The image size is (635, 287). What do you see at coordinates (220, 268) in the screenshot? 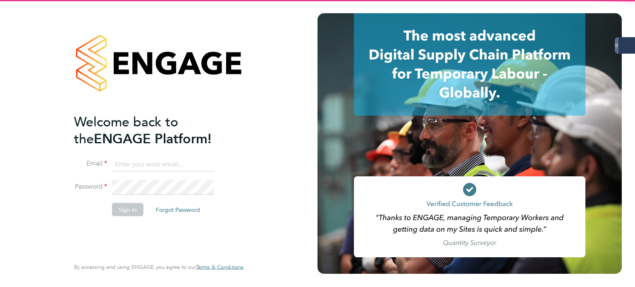
I see `a: Terms & Conditions` at bounding box center [220, 268].